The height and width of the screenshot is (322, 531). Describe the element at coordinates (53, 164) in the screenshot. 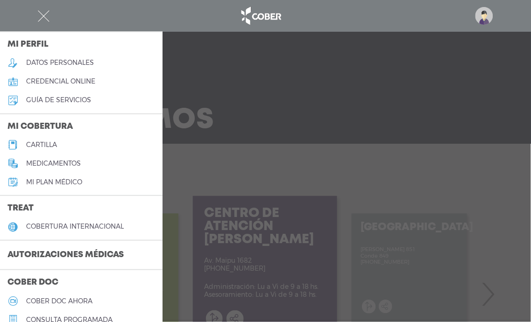

I see `h5: medicamentos` at that location.